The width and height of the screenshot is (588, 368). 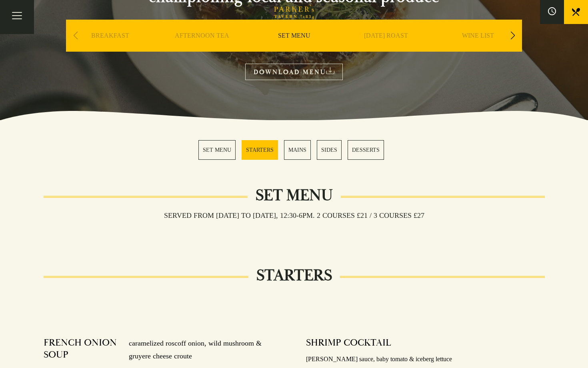 What do you see at coordinates (294, 48) in the screenshot?
I see `div: 3 / 9` at bounding box center [294, 48].